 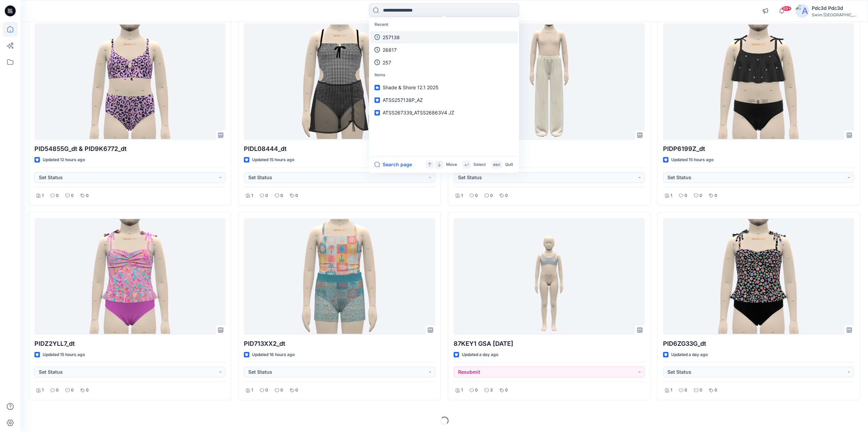 What do you see at coordinates (835, 8) in the screenshot?
I see `div: Pdc3d Pdc3d` at bounding box center [835, 8].